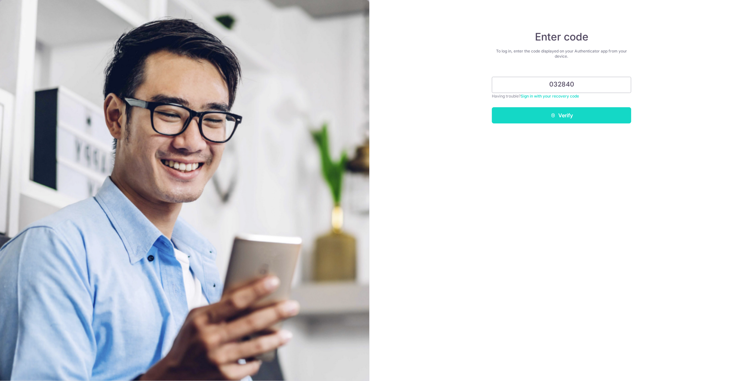 The height and width of the screenshot is (381, 754). What do you see at coordinates (561, 37) in the screenshot?
I see `h4: Enter code` at bounding box center [561, 37].